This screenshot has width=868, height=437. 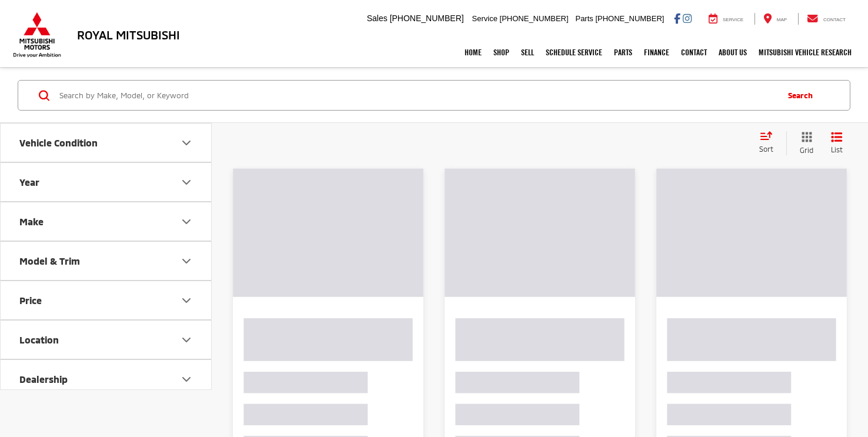 I want to click on span: Parts, so click(x=584, y=19).